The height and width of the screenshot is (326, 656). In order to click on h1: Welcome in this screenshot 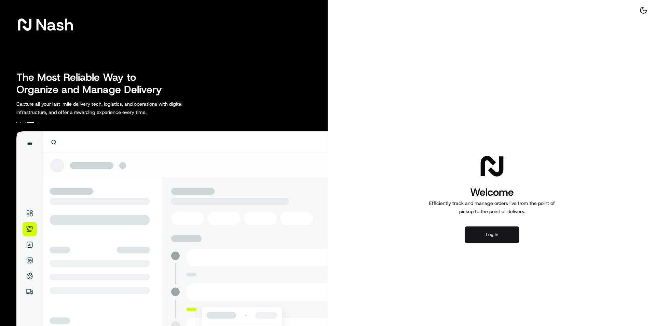, I will do `click(492, 192)`.